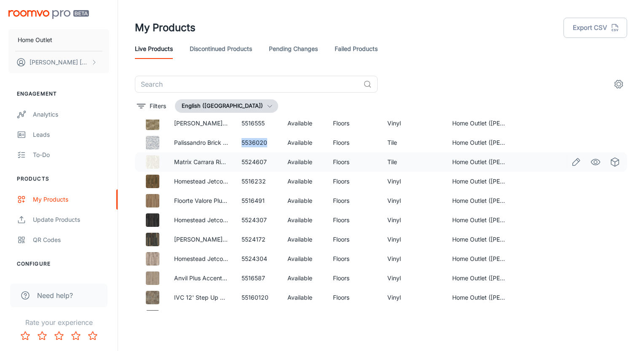  What do you see at coordinates (619, 84) in the screenshot?
I see `button: settings` at bounding box center [619, 84].